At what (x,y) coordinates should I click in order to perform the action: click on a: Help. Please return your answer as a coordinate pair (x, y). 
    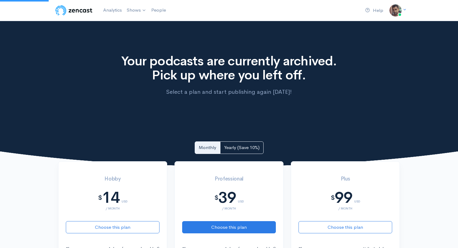
    Looking at the image, I should click on (374, 10).